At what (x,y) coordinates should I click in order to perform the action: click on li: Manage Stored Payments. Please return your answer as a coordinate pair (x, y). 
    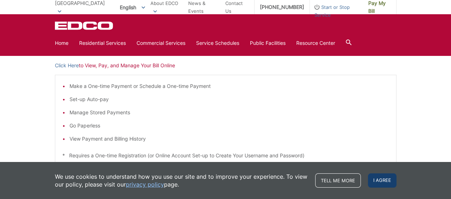
    Looking at the image, I should click on (229, 113).